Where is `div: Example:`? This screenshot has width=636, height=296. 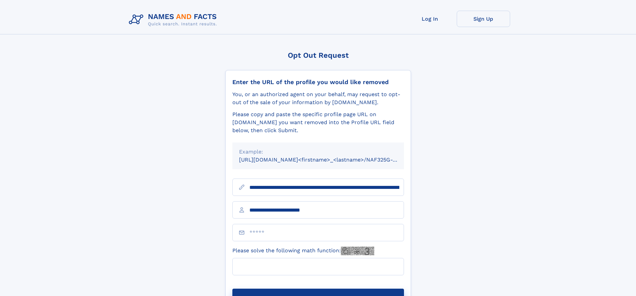 div: Example: is located at coordinates (318, 152).